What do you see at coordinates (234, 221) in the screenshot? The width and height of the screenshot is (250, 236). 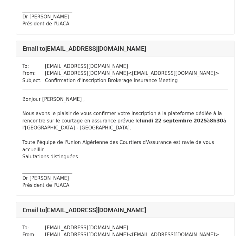 I see `div: Widget de chat` at bounding box center [234, 221].